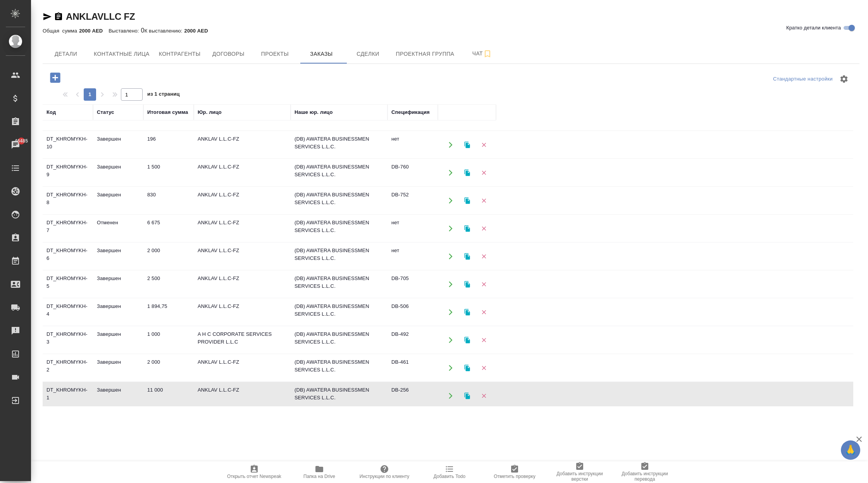 The height and width of the screenshot is (483, 868). Describe the element at coordinates (15, 145) in the screenshot. I see `a: 46485` at that location.